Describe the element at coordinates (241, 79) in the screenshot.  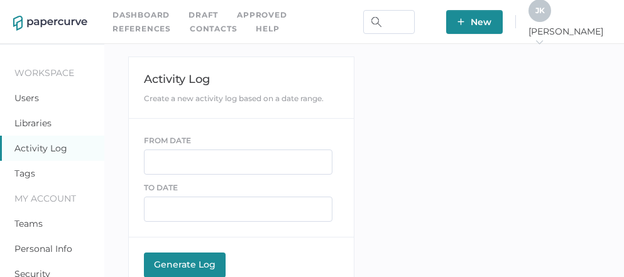
I see `div: Activity Log` at that location.